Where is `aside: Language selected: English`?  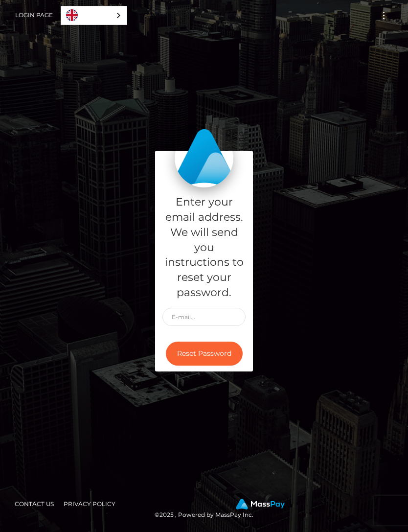
aside: Language selected: English is located at coordinates (94, 15).